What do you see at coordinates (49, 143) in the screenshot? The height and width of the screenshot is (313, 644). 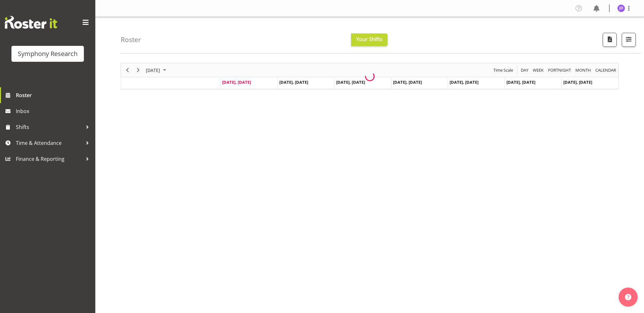 I see `span: Time & Attendance` at bounding box center [49, 143].